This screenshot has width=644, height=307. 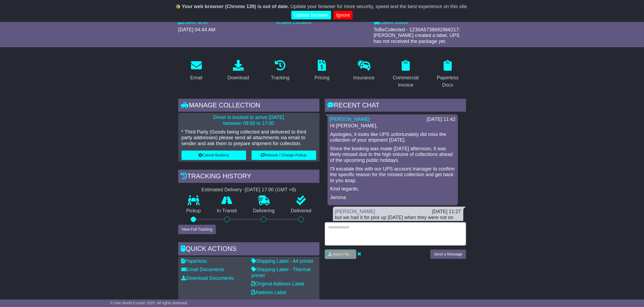 What do you see at coordinates (281, 273) in the screenshot?
I see `a: Shipping Label - Thermal printer` at bounding box center [281, 273].